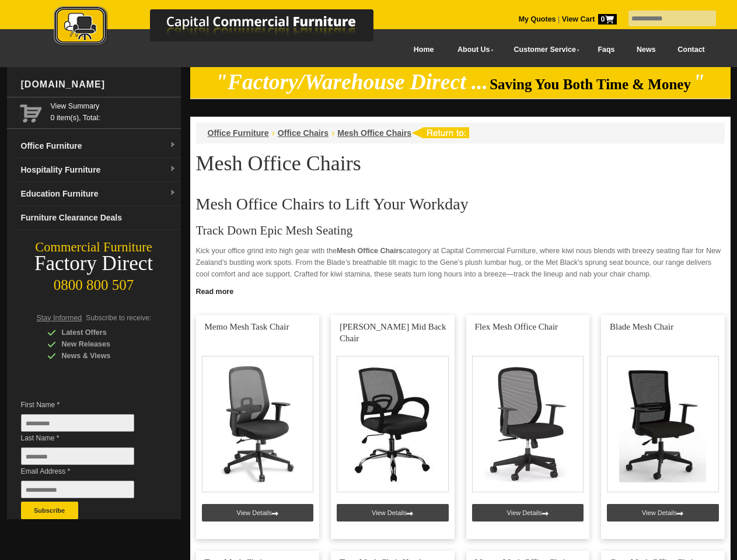 This screenshot has height=560, width=737. Describe the element at coordinates (94, 247) in the screenshot. I see `div: Commercial Furniture` at that location.